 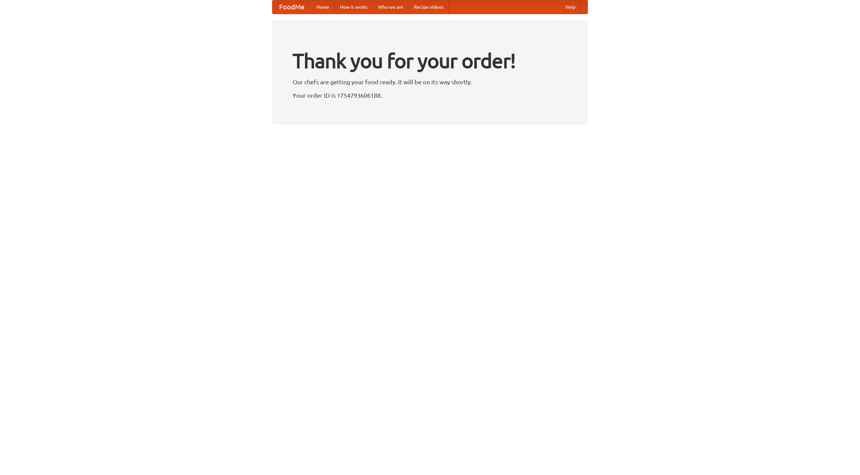 I want to click on a: Help, so click(x=570, y=7).